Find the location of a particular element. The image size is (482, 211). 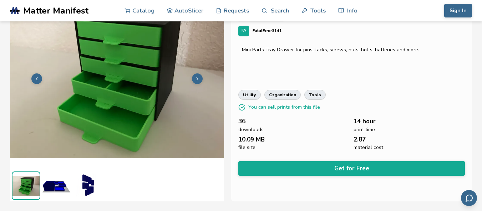

span: FA is located at coordinates (244, 31).